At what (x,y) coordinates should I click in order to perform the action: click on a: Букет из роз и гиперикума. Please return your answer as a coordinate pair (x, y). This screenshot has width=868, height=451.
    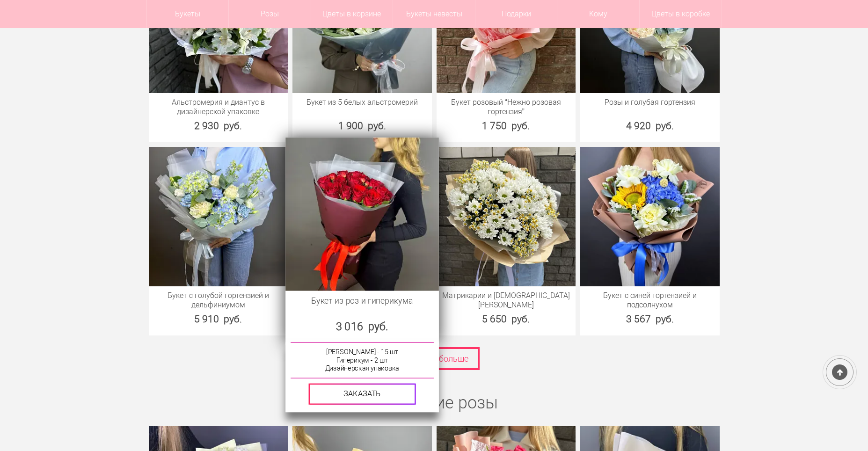
    Looking at the image, I should click on (362, 301).